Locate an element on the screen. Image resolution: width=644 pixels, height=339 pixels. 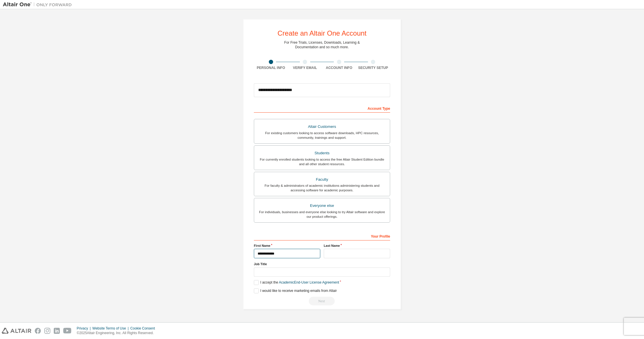
div: For existing customers looking to access software downloads, HPC resources, community, trainings ... is located at coordinates (322, 135).